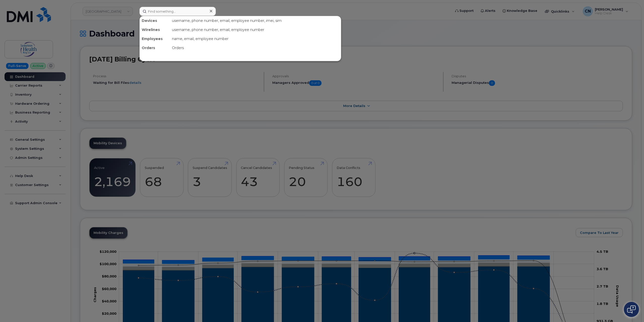 Image resolution: width=644 pixels, height=322 pixels. Describe the element at coordinates (632, 310) in the screenshot. I see `img: Open chat` at that location.